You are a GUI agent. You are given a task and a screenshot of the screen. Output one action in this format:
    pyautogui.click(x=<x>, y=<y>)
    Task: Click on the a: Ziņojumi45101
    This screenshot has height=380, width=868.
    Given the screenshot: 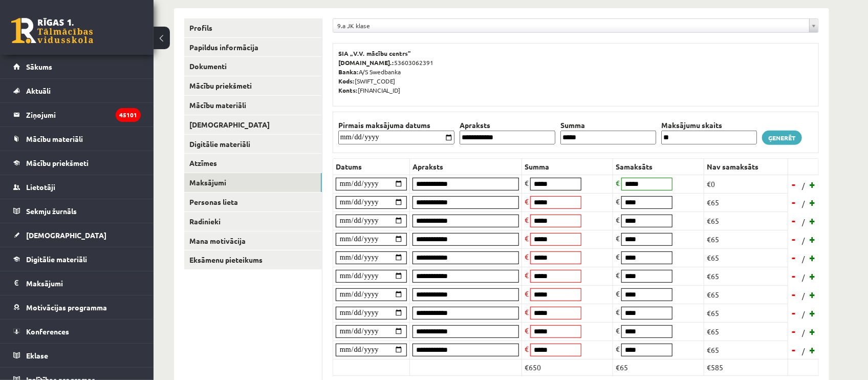 What is the action you would take?
    pyautogui.click(x=77, y=115)
    